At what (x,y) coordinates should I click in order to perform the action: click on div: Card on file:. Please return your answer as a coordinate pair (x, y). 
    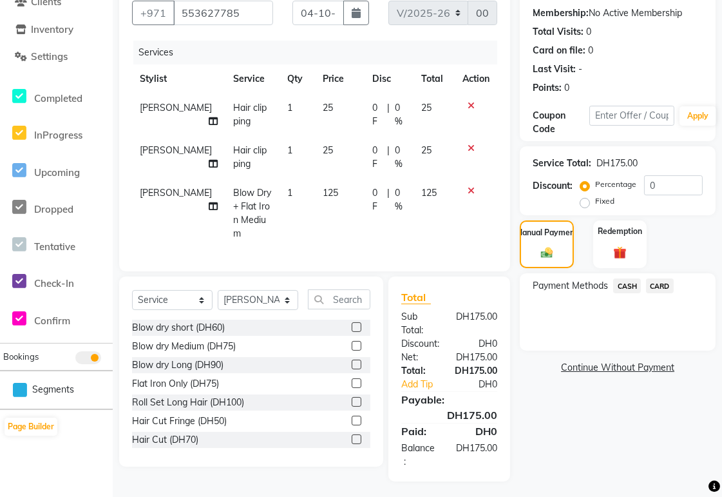
    Looking at the image, I should click on (559, 50).